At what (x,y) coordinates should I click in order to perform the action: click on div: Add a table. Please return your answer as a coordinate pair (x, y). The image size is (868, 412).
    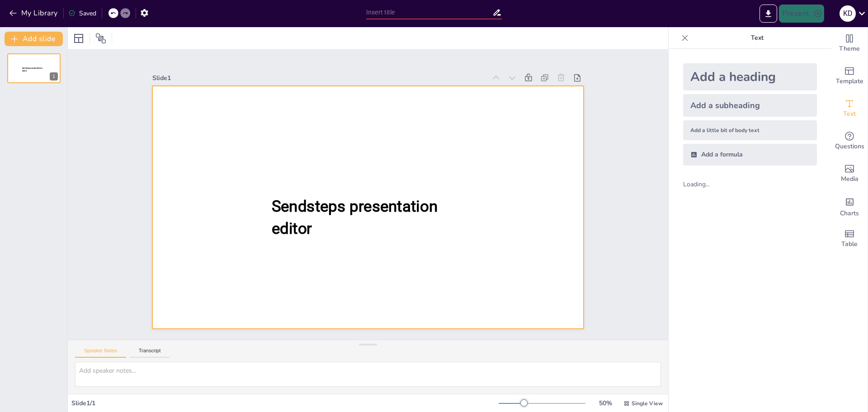
    Looking at the image, I should click on (850, 239).